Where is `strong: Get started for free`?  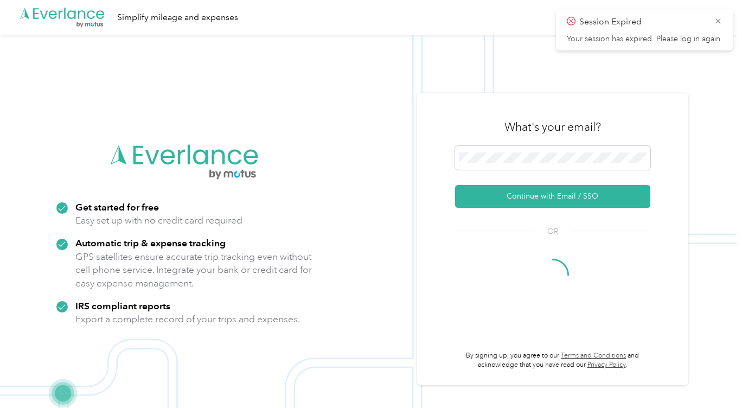
strong: Get started for free is located at coordinates (117, 207).